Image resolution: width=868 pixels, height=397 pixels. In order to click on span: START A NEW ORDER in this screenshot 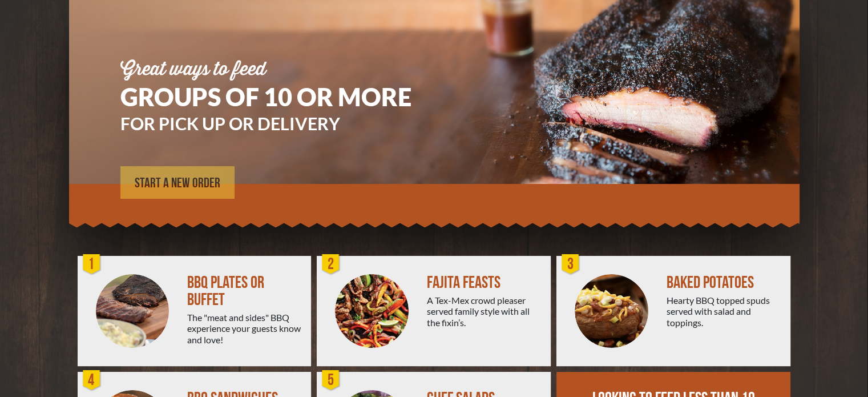, I will do `click(177, 183)`.